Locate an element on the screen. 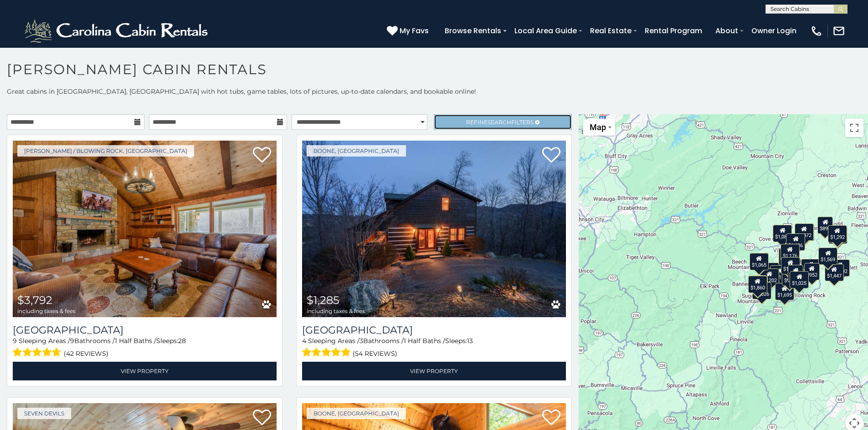 The height and width of the screenshot is (430, 868). div: $1,060 is located at coordinates (838, 235).